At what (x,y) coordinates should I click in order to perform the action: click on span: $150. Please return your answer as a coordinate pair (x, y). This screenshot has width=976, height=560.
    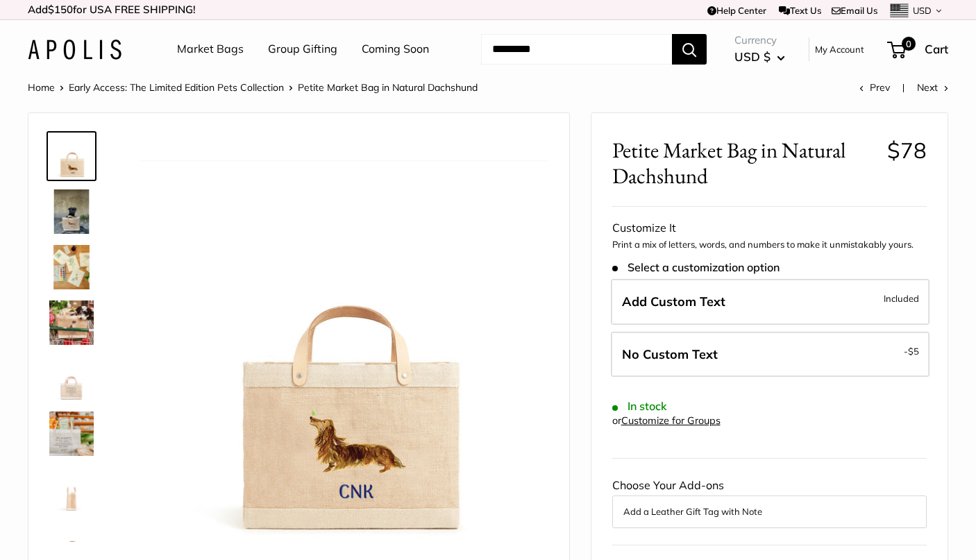
    Looking at the image, I should click on (60, 9).